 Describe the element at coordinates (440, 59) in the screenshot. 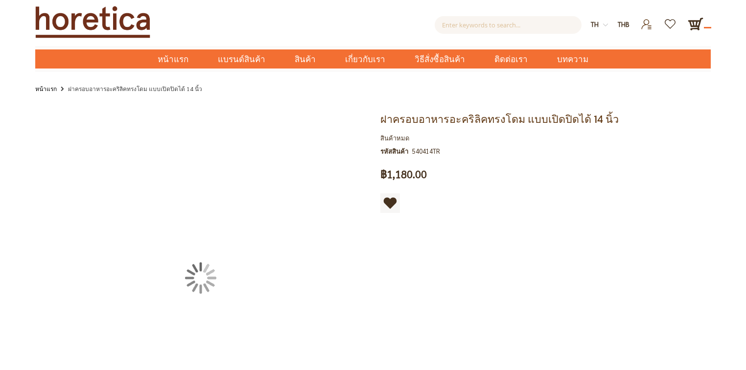

I see `span: วิธีสั่งซื้อสินค้า` at that location.